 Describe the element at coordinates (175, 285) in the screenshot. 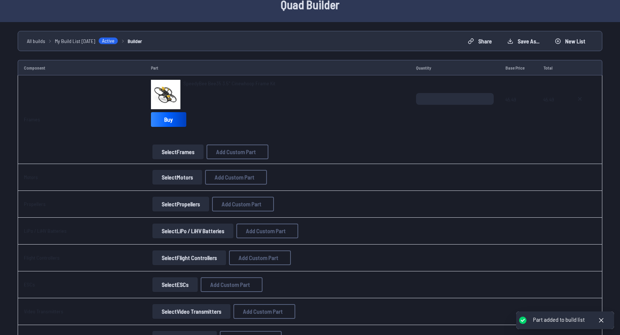

I see `a: SelectESCs` at that location.